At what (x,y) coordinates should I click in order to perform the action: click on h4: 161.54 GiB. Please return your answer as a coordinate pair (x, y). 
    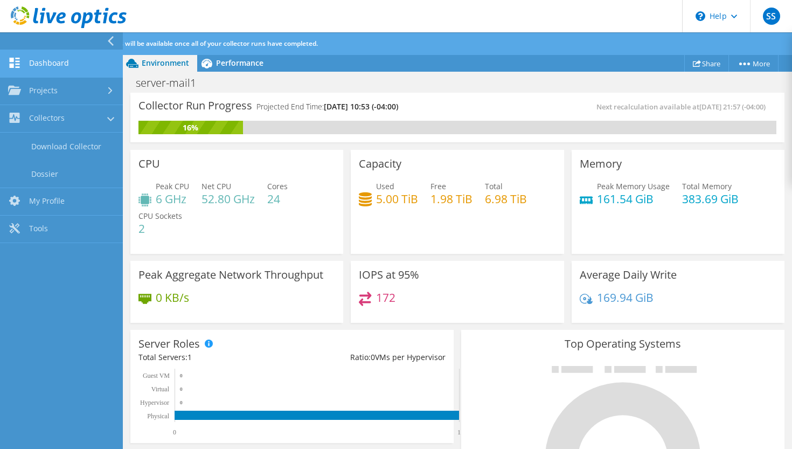
    Looking at the image, I should click on (633, 199).